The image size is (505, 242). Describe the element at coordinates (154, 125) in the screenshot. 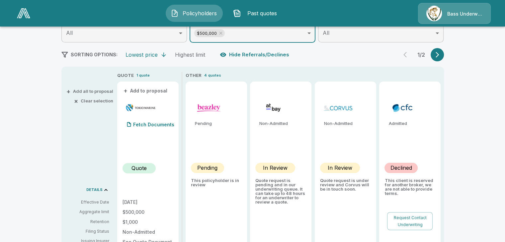

I see `p: Fetch Documents` at that location.